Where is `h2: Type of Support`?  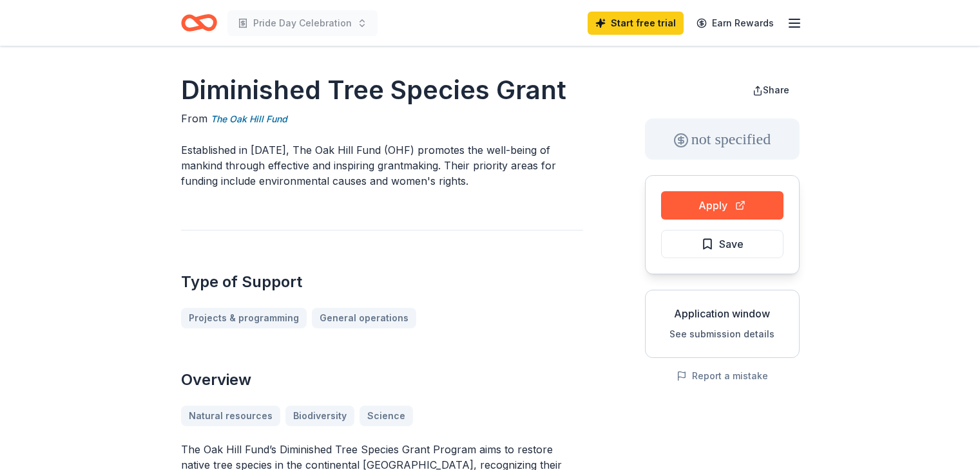 h2: Type of Support is located at coordinates (382, 282).